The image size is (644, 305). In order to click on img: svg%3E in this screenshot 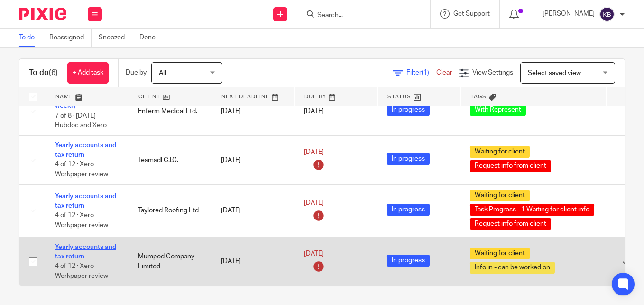, I will do `click(607, 15)`.